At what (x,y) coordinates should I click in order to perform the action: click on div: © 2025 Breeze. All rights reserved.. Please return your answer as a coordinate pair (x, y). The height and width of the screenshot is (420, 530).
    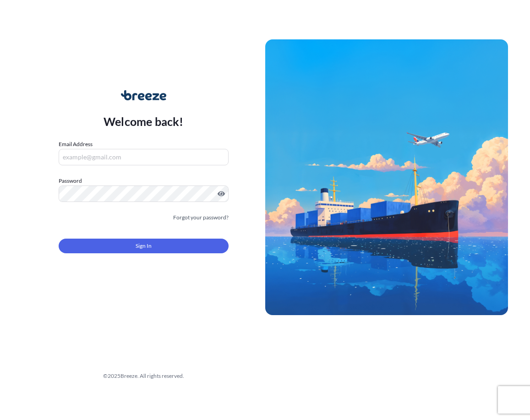
    Looking at the image, I should click on (143, 376).